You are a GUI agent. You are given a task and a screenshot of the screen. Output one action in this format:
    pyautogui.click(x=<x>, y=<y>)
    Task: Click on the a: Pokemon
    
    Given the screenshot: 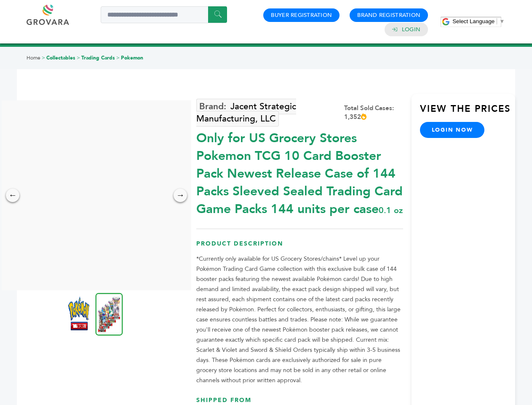 What is the action you would take?
    pyautogui.click(x=132, y=58)
    